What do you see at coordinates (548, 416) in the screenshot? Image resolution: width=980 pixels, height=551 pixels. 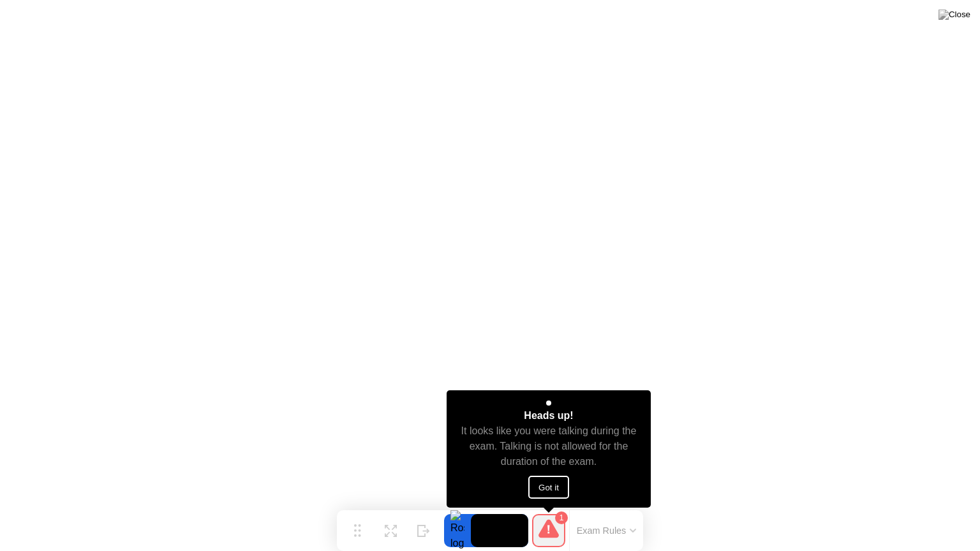 I see `div: Heads up!` at bounding box center [548, 416].